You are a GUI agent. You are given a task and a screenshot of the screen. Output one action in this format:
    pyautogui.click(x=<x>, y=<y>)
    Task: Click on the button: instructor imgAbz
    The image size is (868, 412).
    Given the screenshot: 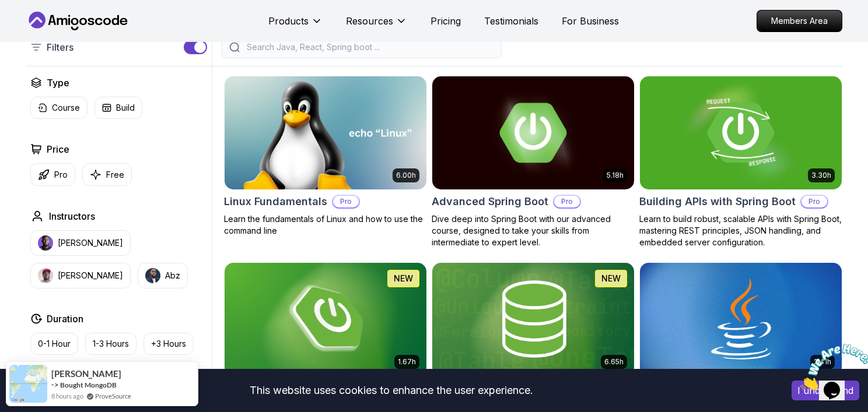 What is the action you would take?
    pyautogui.click(x=163, y=275)
    